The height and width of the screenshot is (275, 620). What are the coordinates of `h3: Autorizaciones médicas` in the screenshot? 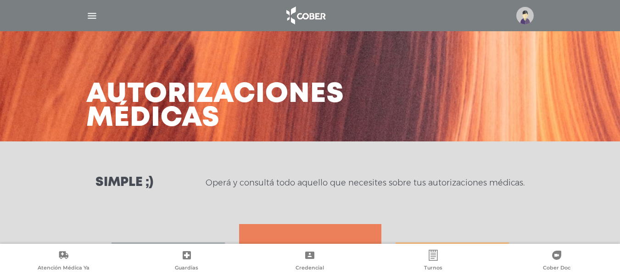 It's located at (215, 107).